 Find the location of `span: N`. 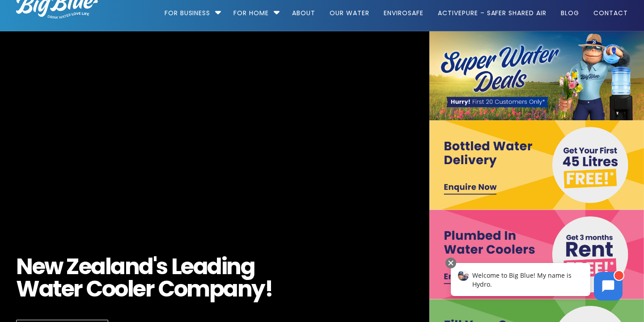

span: N is located at coordinates (24, 267).